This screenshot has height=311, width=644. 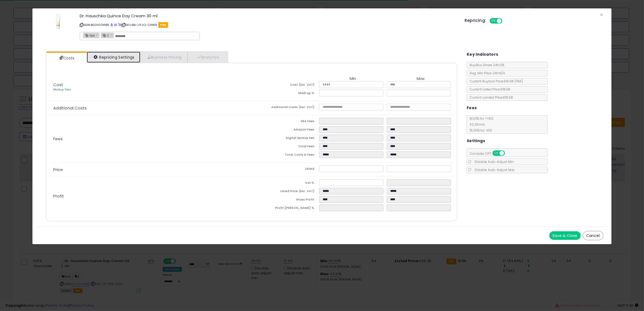 What do you see at coordinates (593, 236) in the screenshot?
I see `button: Cancel` at bounding box center [593, 236].